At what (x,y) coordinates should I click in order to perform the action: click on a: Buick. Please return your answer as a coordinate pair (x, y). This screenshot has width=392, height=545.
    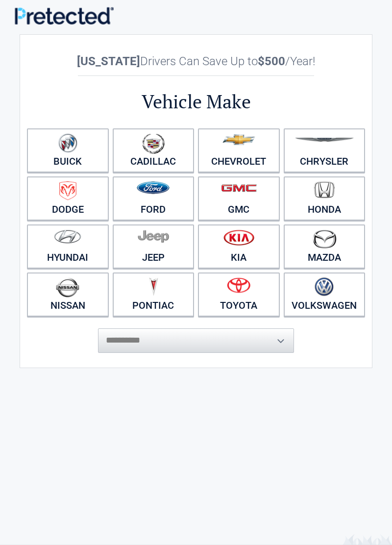
    Looking at the image, I should click on (68, 150).